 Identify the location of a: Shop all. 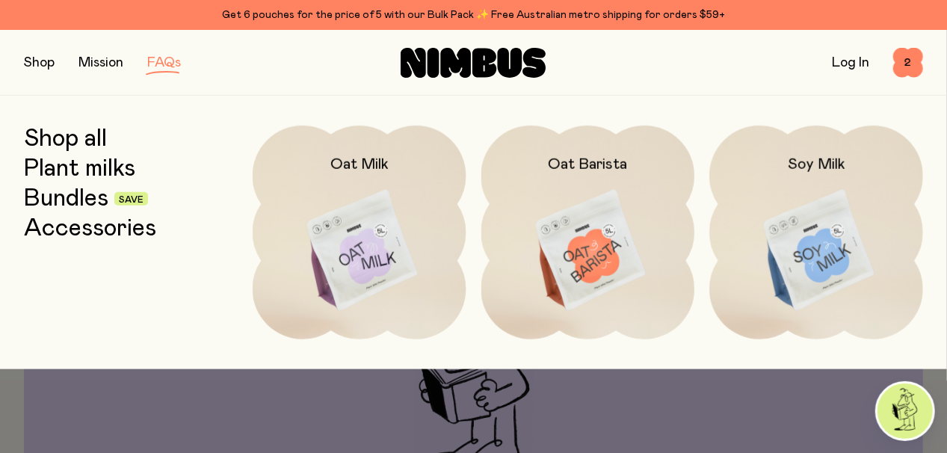
(65, 139).